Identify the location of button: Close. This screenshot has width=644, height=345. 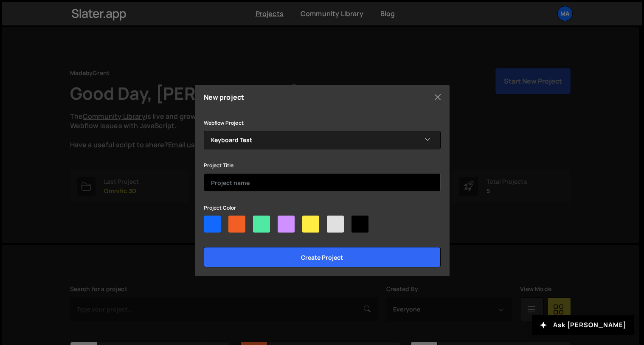
(438, 97).